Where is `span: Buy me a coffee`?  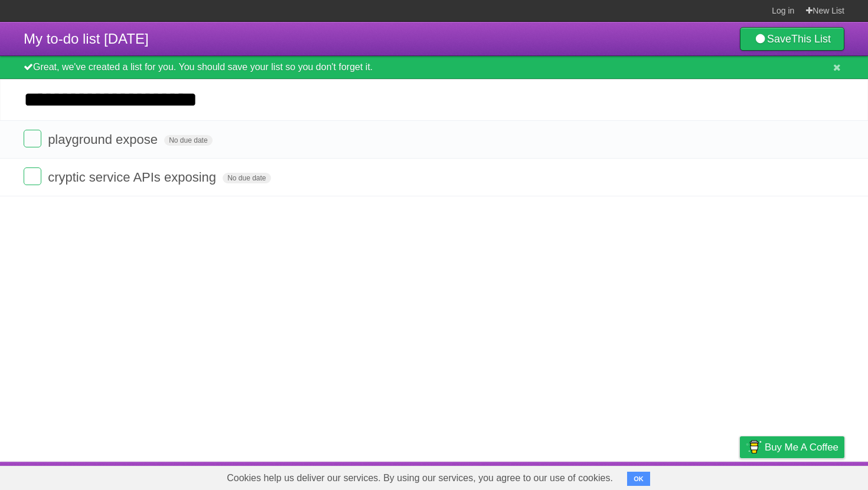
span: Buy me a coffee is located at coordinates (801, 447).